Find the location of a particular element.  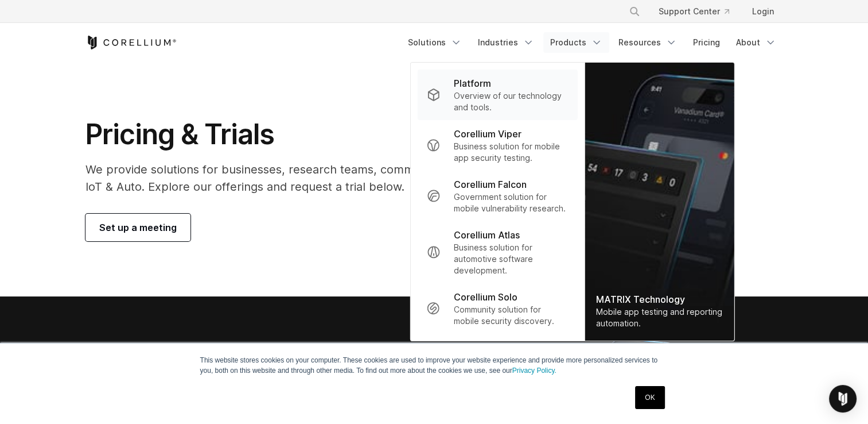

p: Corellium Atlas is located at coordinates (487, 234).